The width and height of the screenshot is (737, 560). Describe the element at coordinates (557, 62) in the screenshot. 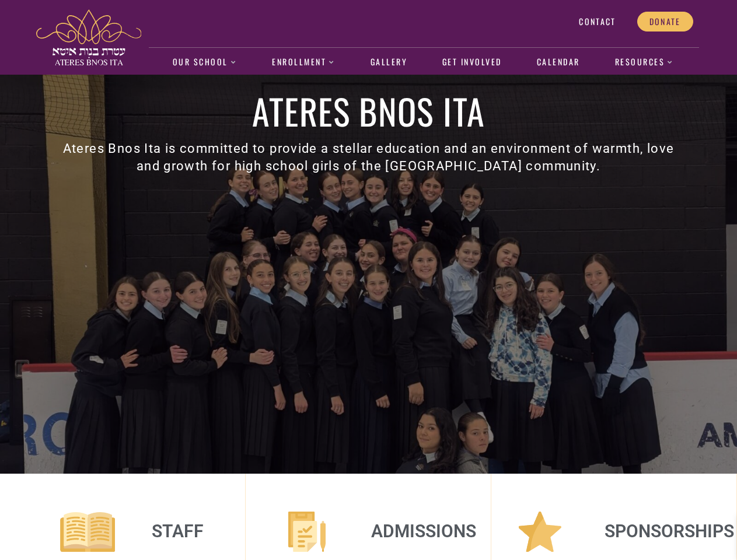

I see `a: Calendar` at that location.